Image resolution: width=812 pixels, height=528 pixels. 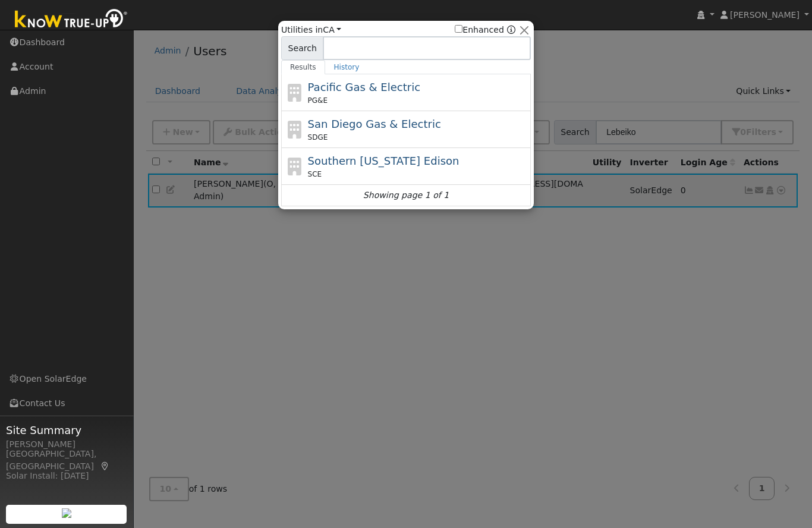 I want to click on span: San Diego Gas & Electric, so click(x=375, y=124).